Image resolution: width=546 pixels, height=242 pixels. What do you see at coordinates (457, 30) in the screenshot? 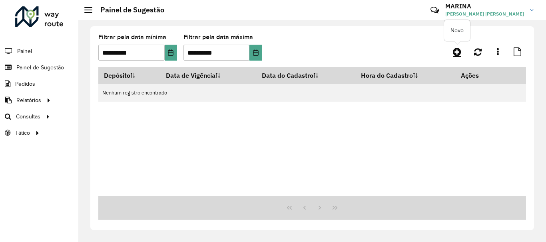
I see `div: Novo` at bounding box center [457, 30].